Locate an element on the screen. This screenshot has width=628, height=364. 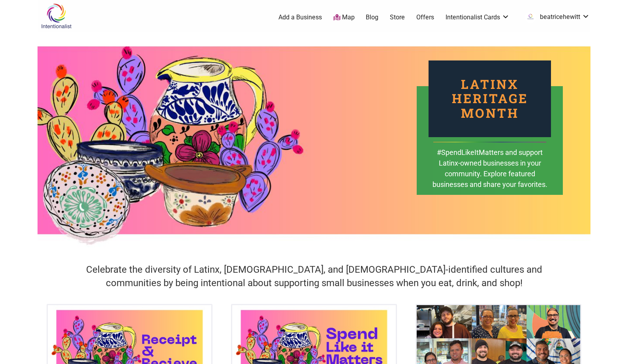
a: beatricehewitt is located at coordinates (556, 17).